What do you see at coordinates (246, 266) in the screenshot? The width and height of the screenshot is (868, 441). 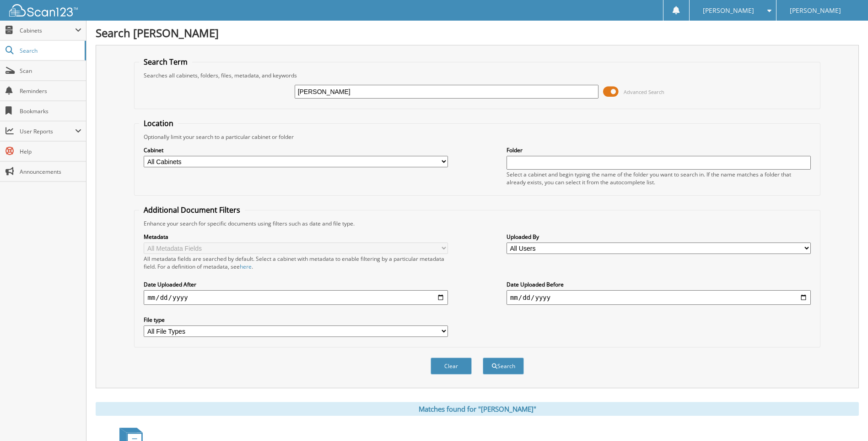 I see `a: here` at bounding box center [246, 266].